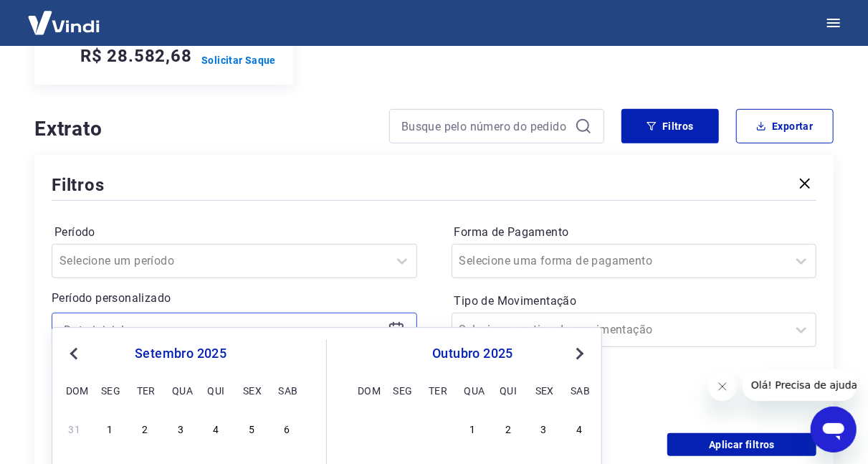 The height and width of the screenshot is (464, 868). I want to click on button: Aplicar filtros, so click(742, 445).